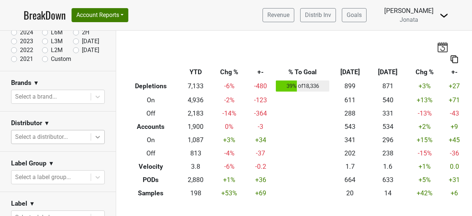 Image resolution: width=472 pixels, height=216 pixels. I want to click on h3: Brands, so click(21, 83).